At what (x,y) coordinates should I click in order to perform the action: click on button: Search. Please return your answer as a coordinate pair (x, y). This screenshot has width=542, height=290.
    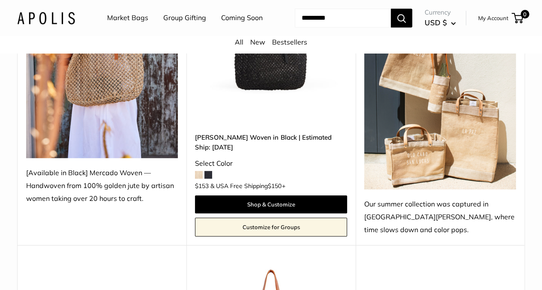
    Looking at the image, I should click on (402, 18).